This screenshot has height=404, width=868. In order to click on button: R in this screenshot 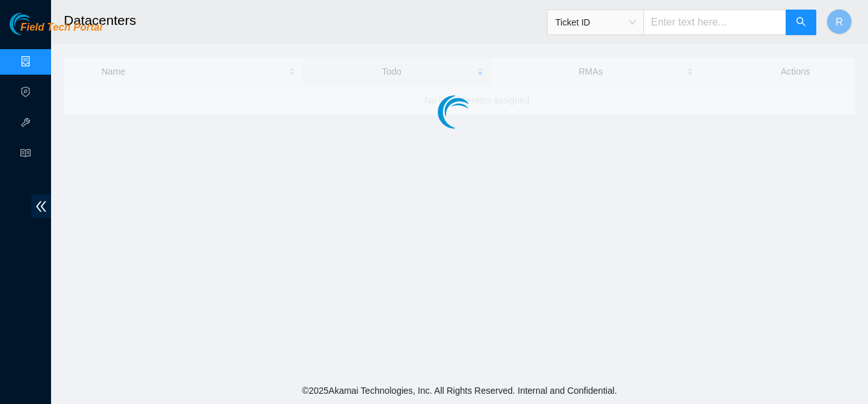, I will do `click(840, 21)`.